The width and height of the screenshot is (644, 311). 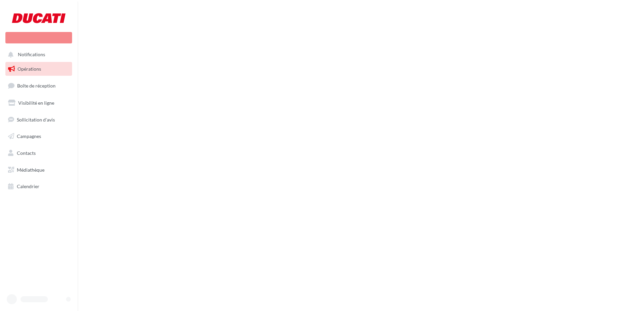 I want to click on span: Médiathèque, so click(x=31, y=169).